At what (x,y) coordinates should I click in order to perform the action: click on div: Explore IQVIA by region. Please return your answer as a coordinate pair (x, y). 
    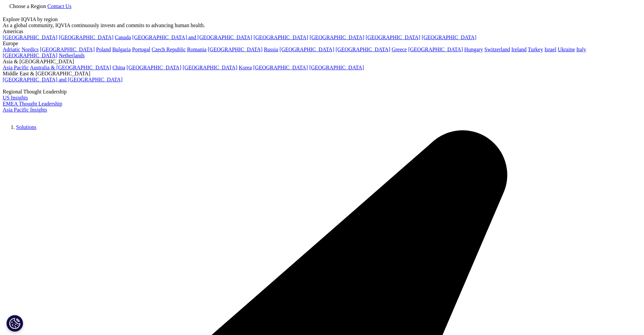
    Looking at the image, I should click on (322, 19).